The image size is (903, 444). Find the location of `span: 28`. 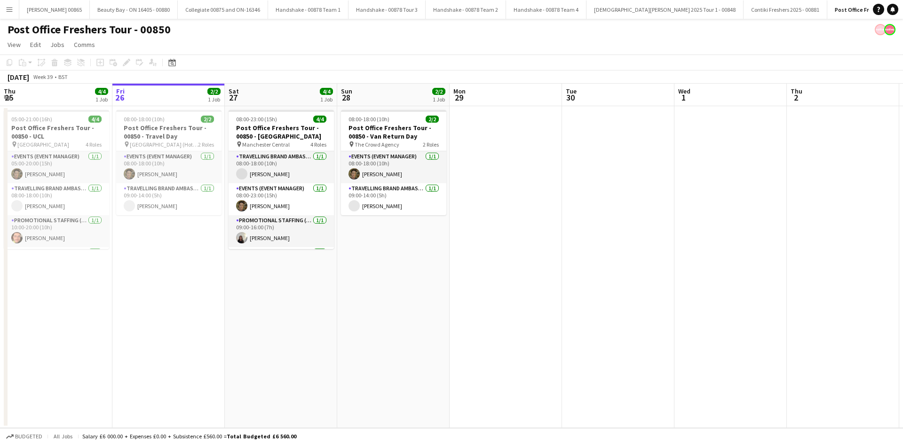

span: 28 is located at coordinates (346, 97).